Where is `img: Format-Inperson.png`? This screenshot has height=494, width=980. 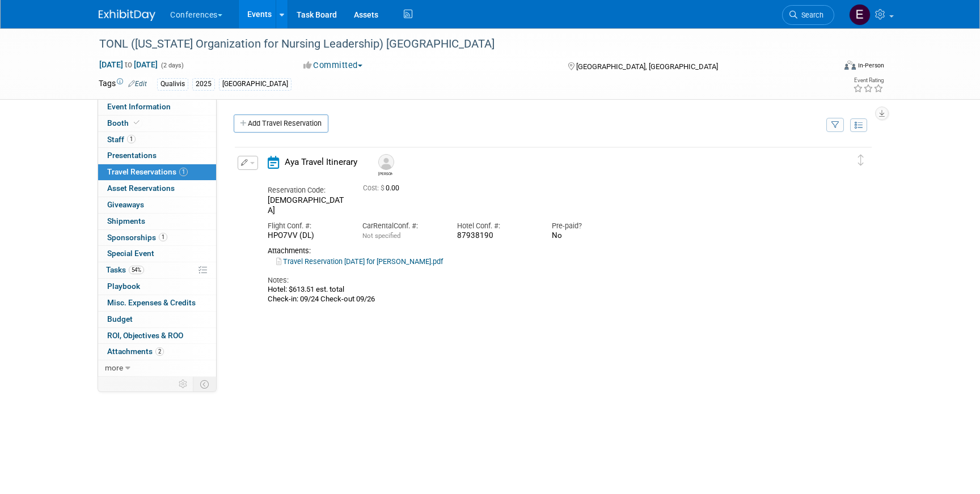
img: Format-Inperson.png is located at coordinates (850, 65).